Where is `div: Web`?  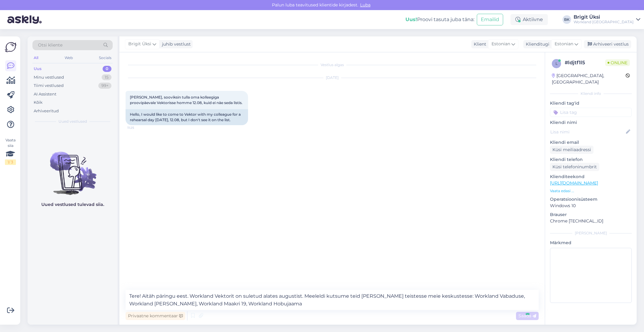
div: Web is located at coordinates (68, 58).